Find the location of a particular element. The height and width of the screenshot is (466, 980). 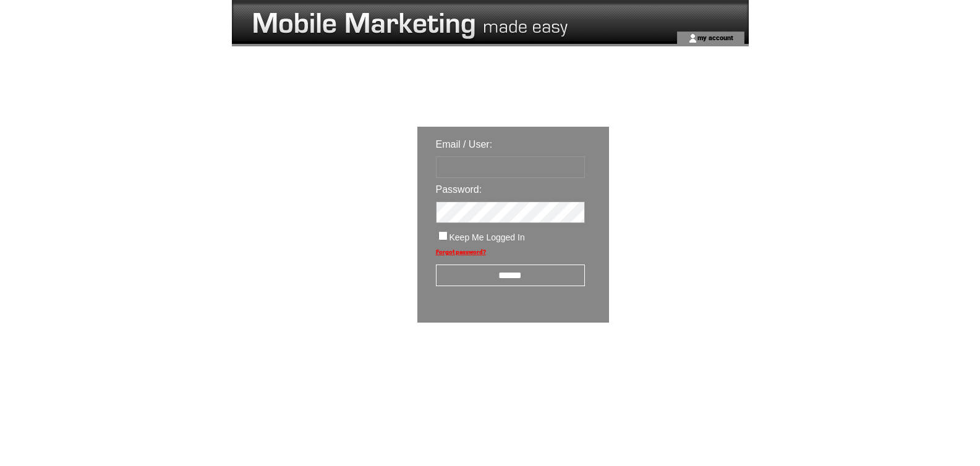

img: account_icon.gif is located at coordinates (692, 38).